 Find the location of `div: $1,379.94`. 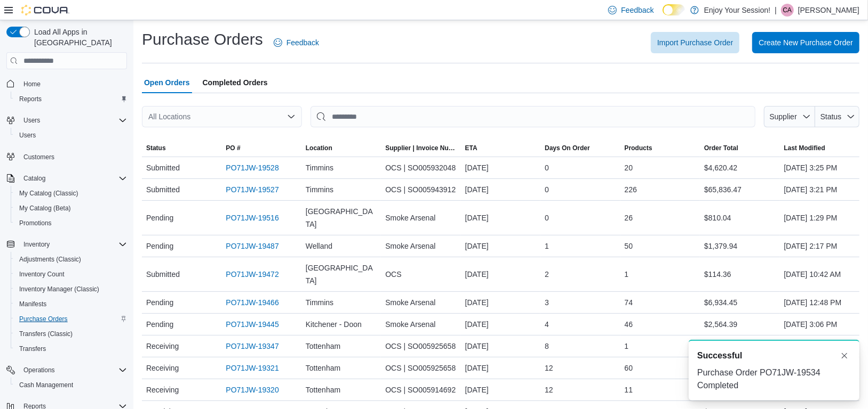

div: $1,379.94 is located at coordinates (739, 246).